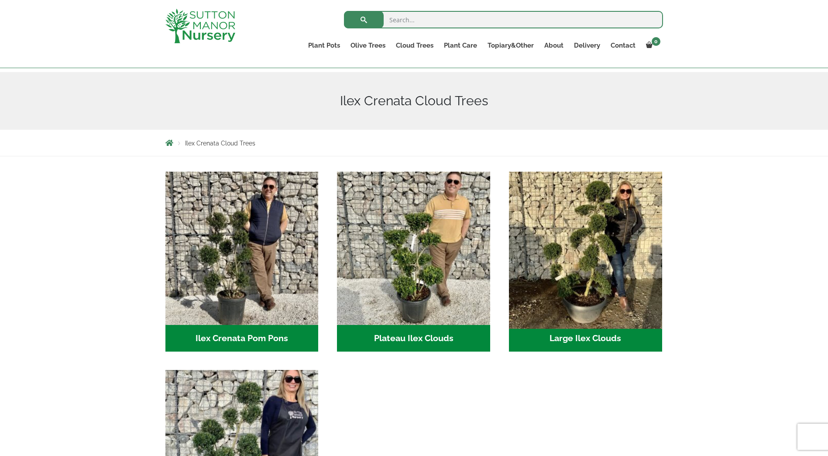 This screenshot has height=456, width=828. I want to click on a: Visit product category Large Ilex Clouds, so click(586, 262).